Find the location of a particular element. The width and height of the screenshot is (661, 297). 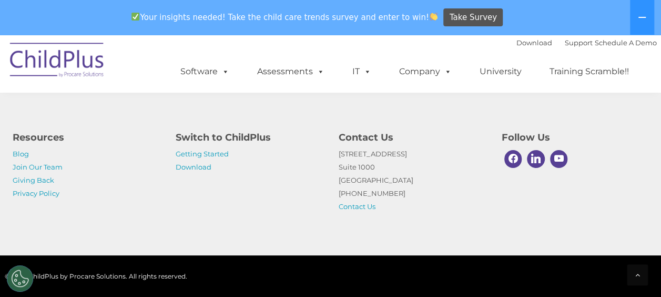

span: Phone number is located at coordinates (168, 116).